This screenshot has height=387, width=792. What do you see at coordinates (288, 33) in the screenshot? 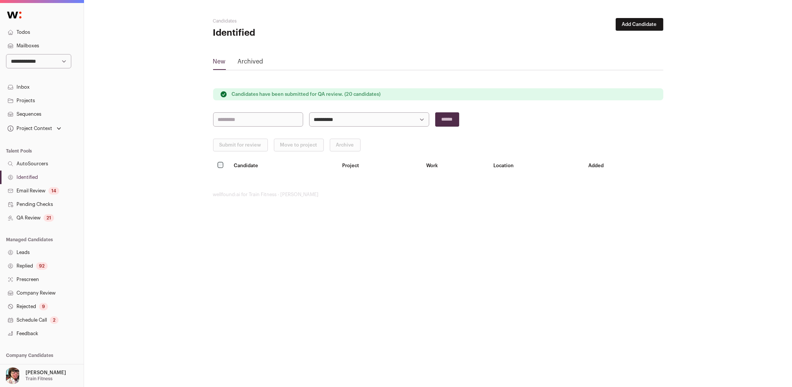
I see `h1: Identified` at bounding box center [288, 33].